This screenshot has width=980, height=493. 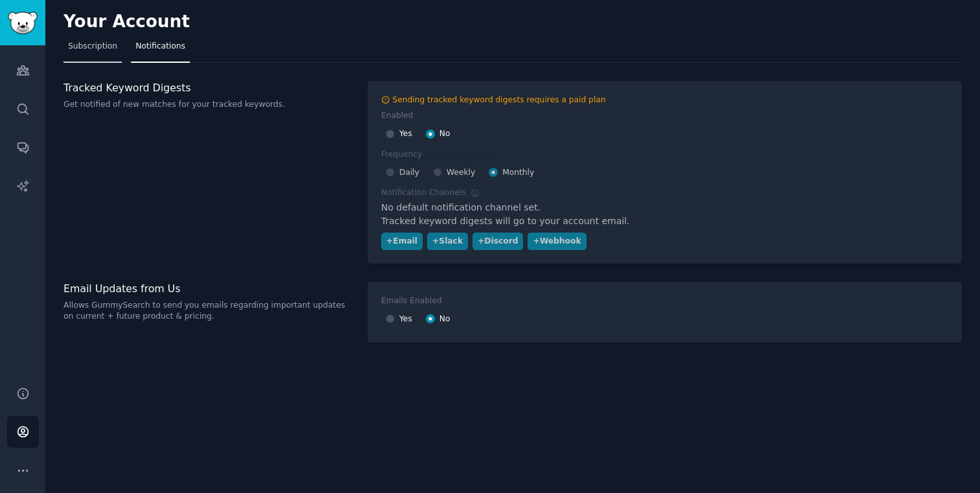 What do you see at coordinates (160, 49) in the screenshot?
I see `a: Notifications` at bounding box center [160, 49].